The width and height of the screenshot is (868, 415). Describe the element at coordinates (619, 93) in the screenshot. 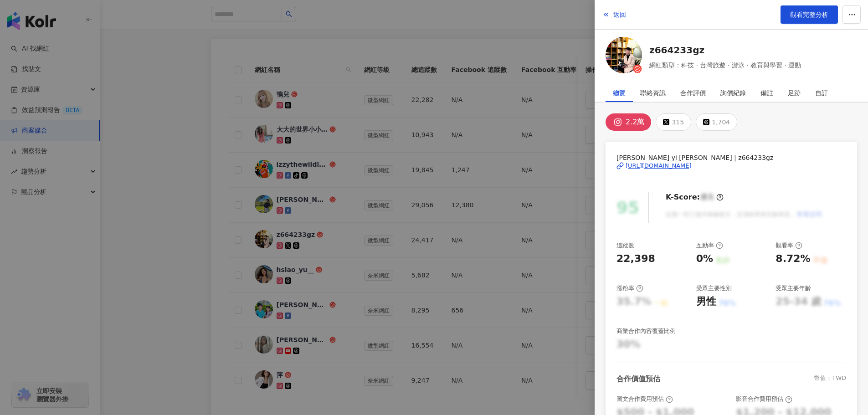

I see `div: 總覽` at that location.